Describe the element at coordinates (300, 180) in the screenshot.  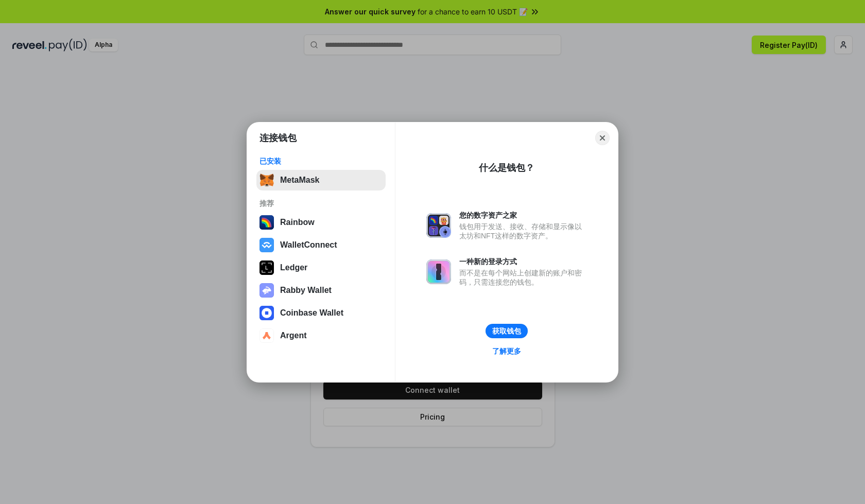
I see `div: MetaMask` at that location.